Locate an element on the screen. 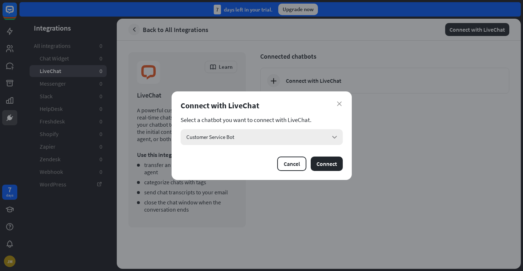 Image resolution: width=523 pixels, height=271 pixels. button: Open LiveChat chat widget is located at coordinates (17, 14).